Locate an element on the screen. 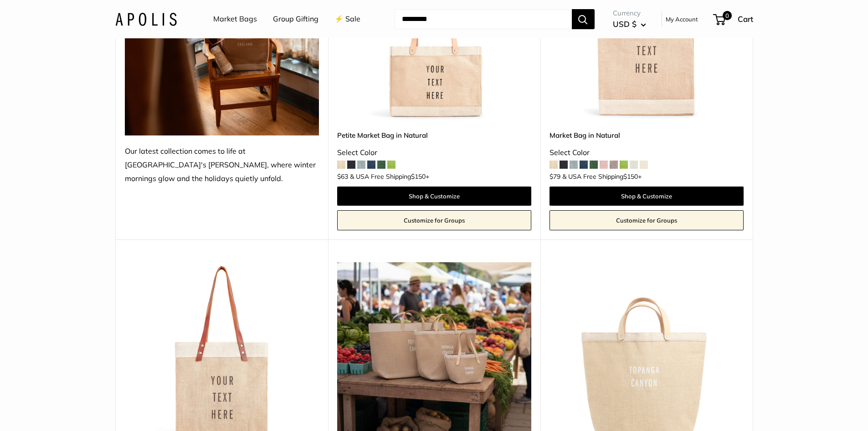 The image size is (868, 431). a: Petite Market Bag in Natural is located at coordinates (434, 135).